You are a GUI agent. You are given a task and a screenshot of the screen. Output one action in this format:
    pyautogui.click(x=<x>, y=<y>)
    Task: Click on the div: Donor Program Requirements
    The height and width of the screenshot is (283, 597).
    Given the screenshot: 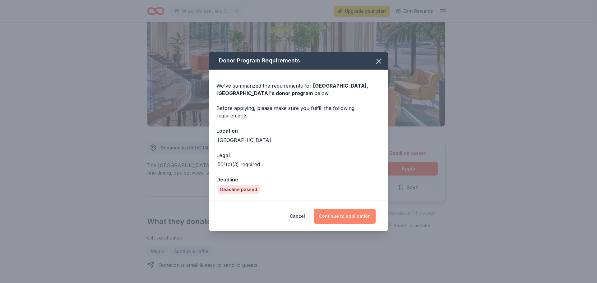 What is the action you would take?
    pyautogui.click(x=299, y=61)
    